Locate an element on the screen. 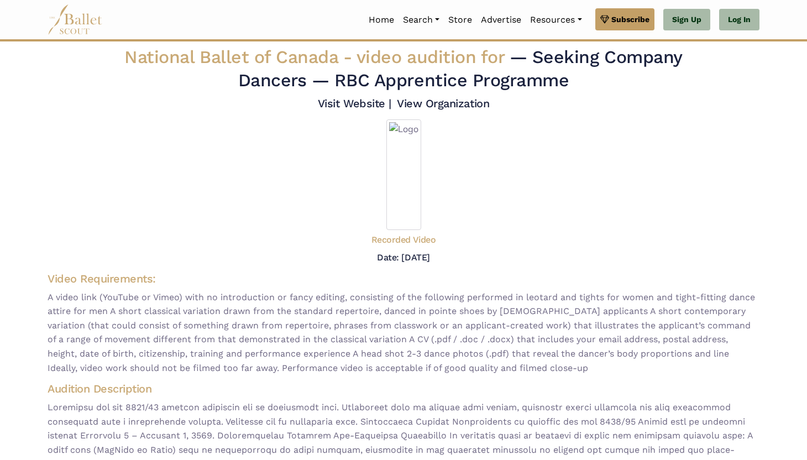 This screenshot has height=460, width=807. a: Home is located at coordinates (381, 20).